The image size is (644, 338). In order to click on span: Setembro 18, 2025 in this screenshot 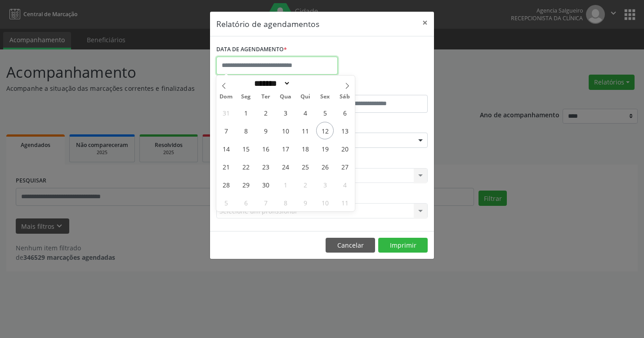, I will do `click(305, 148)`.